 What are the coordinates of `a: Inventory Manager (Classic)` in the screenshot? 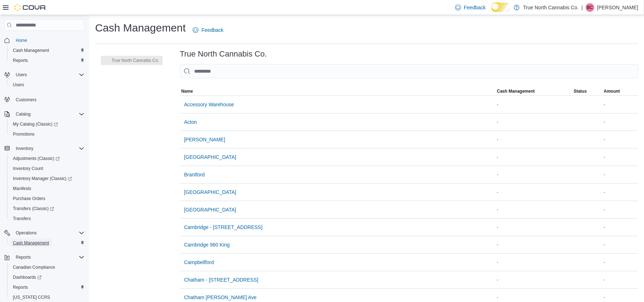 It's located at (47, 179).